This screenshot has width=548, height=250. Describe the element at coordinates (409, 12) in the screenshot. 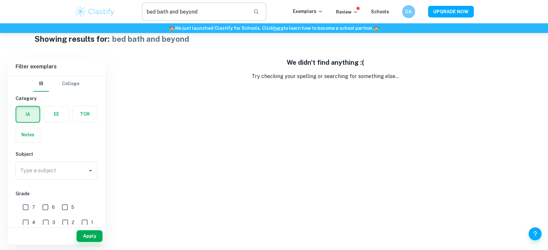

I see `h6: DA` at that location.